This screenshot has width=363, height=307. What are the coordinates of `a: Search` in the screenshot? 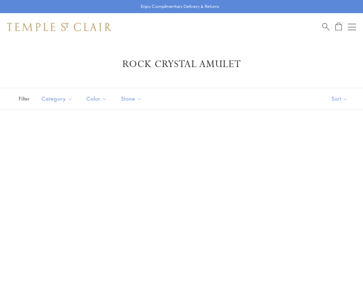 It's located at (326, 27).